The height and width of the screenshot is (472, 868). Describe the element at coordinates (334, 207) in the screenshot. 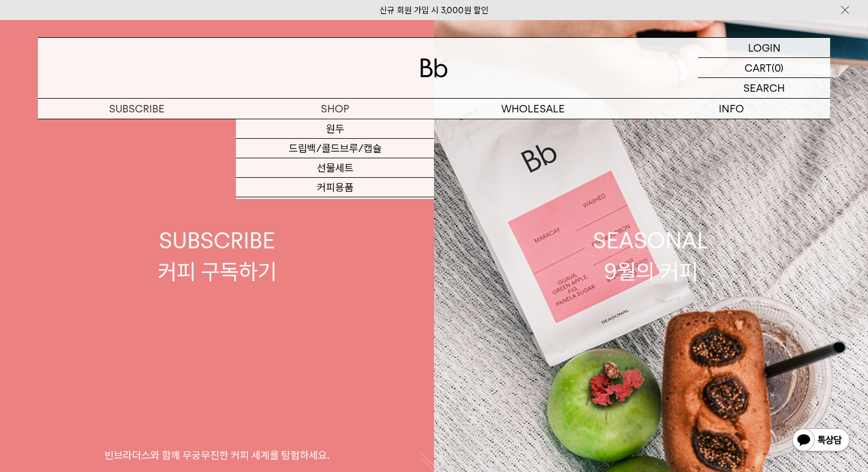

I see `a: 프로그램` at that location.